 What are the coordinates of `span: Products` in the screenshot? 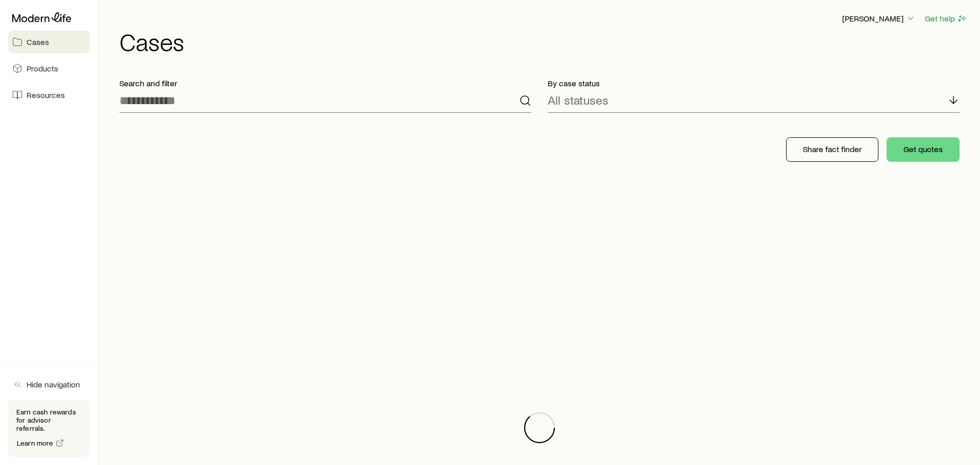 It's located at (42, 68).